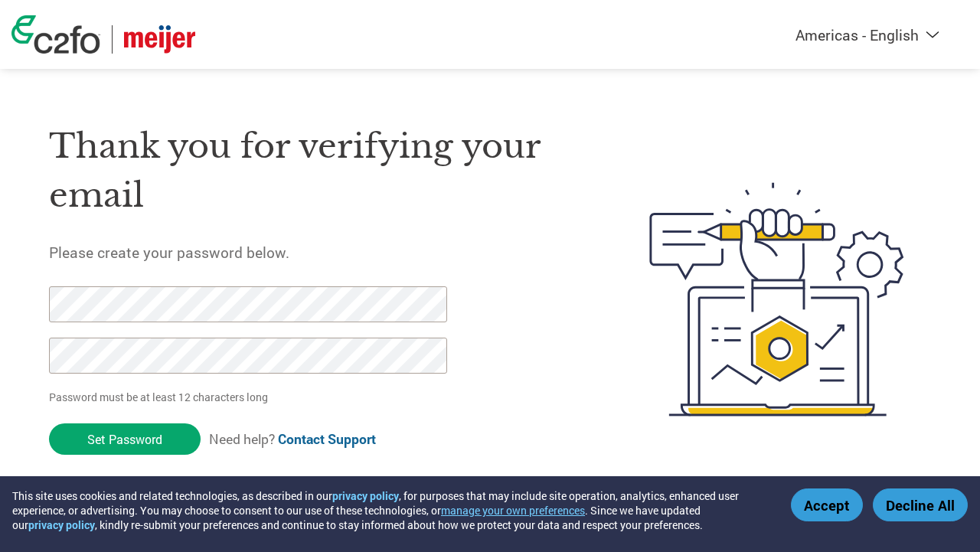 Image resolution: width=980 pixels, height=552 pixels. I want to click on button: Decline All, so click(920, 504).